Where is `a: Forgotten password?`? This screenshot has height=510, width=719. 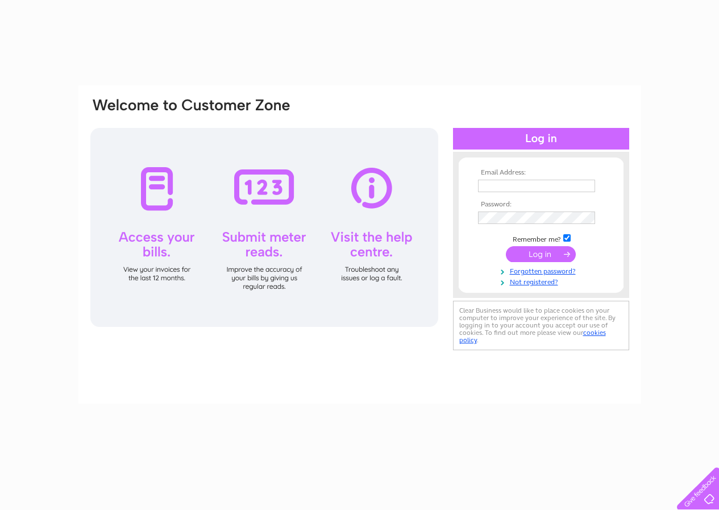
a: Forgotten password? is located at coordinates (542, 270).